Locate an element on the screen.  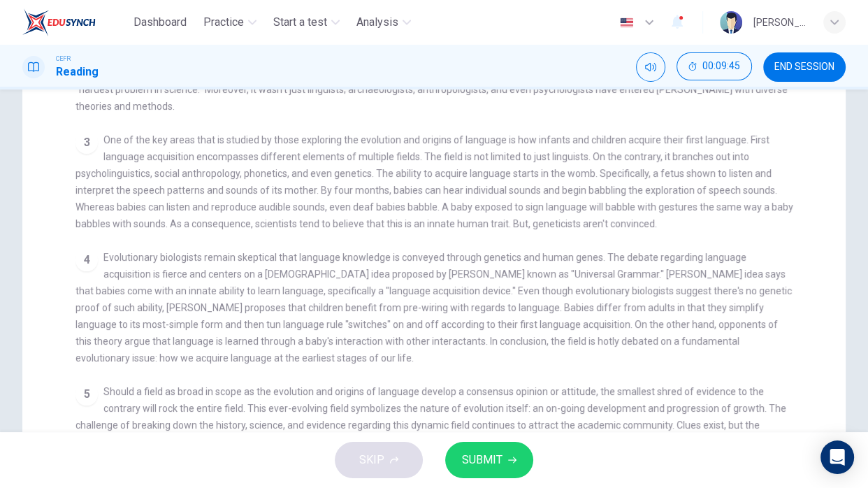
button: Start a test is located at coordinates (306, 22).